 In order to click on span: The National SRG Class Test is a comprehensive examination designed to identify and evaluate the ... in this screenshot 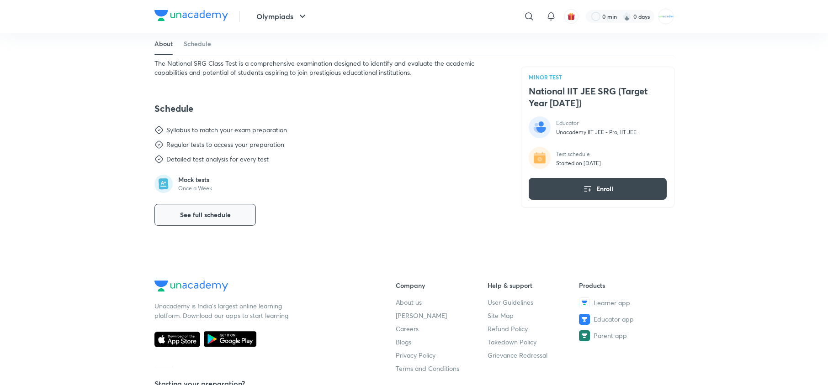, I will do `click(314, 68)`.